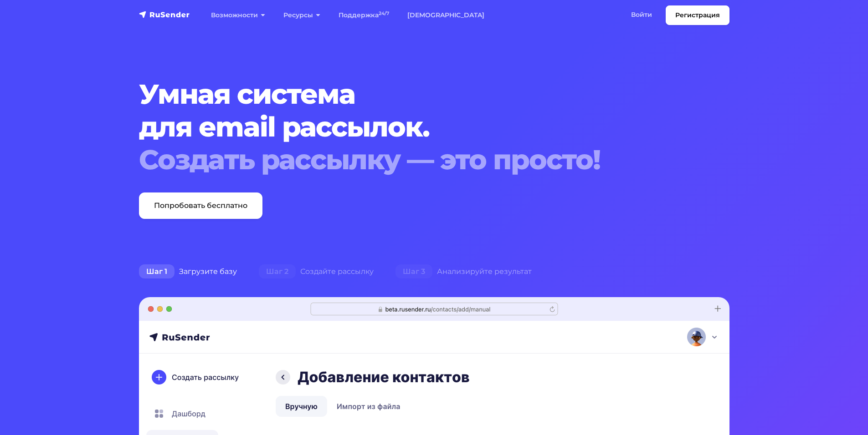 This screenshot has width=868, height=435. What do you see at coordinates (642, 14) in the screenshot?
I see `a: Войти` at bounding box center [642, 14].